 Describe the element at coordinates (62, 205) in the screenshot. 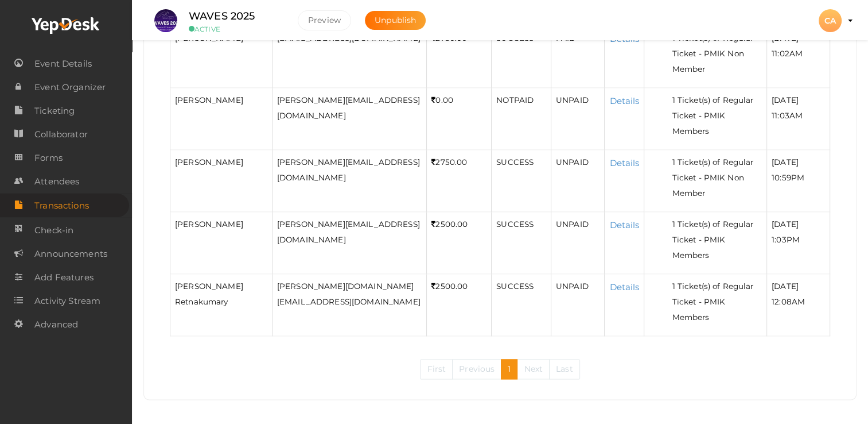

I see `span: Transactions` at that location.